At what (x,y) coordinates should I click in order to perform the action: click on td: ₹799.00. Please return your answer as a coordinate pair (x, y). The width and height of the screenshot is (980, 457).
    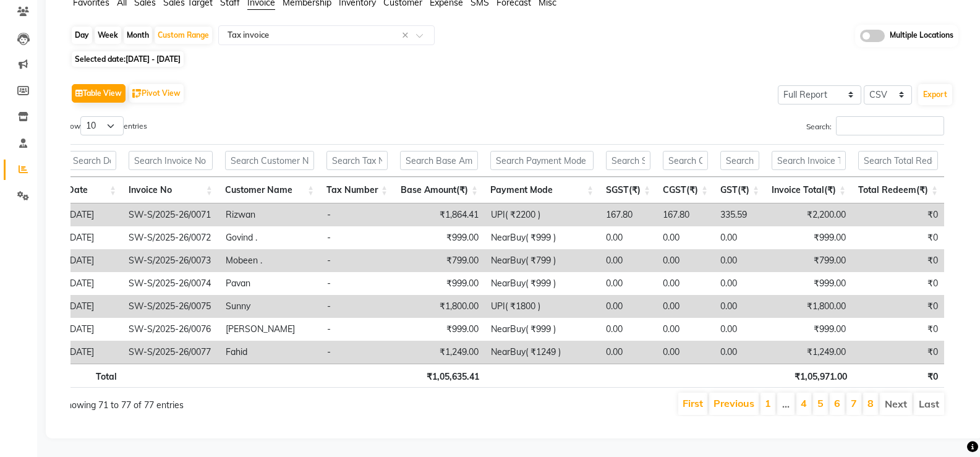
    Looking at the image, I should click on (809, 260).